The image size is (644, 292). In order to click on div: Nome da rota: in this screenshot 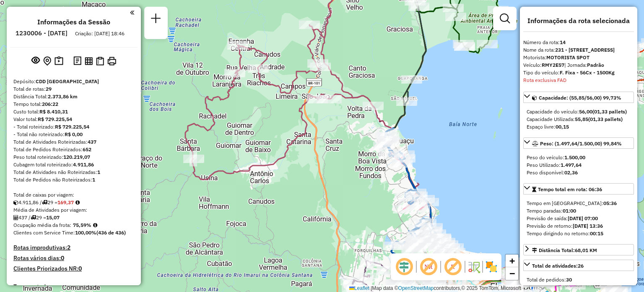, I will do `click(579, 50)`.